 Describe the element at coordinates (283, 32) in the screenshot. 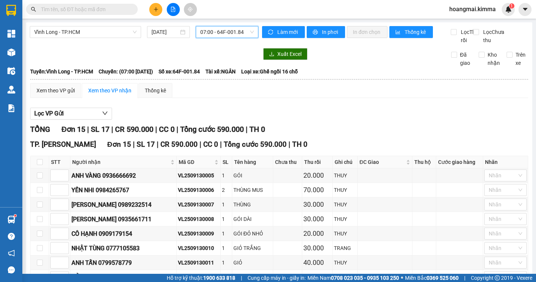

I see `button: syncLàm mới` at that location.